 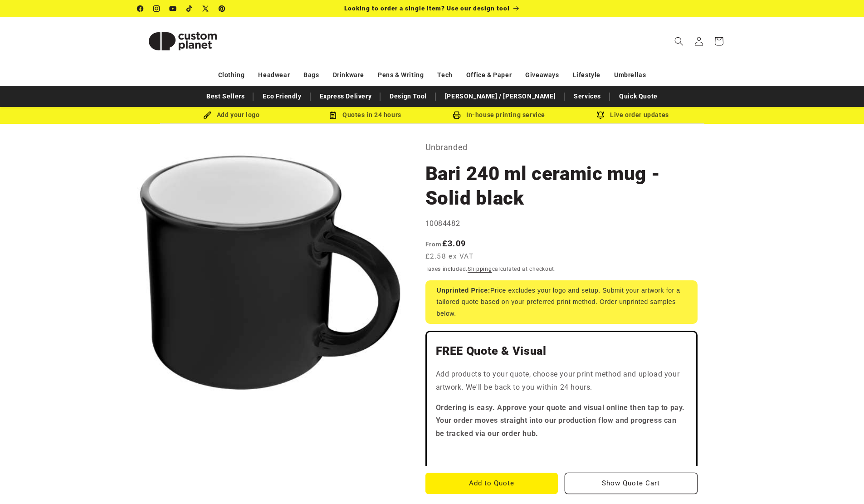 I want to click on img: Custom Planet, so click(x=183, y=41).